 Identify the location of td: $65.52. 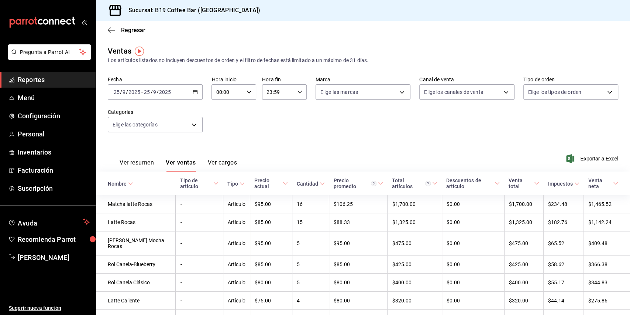
(564, 243).